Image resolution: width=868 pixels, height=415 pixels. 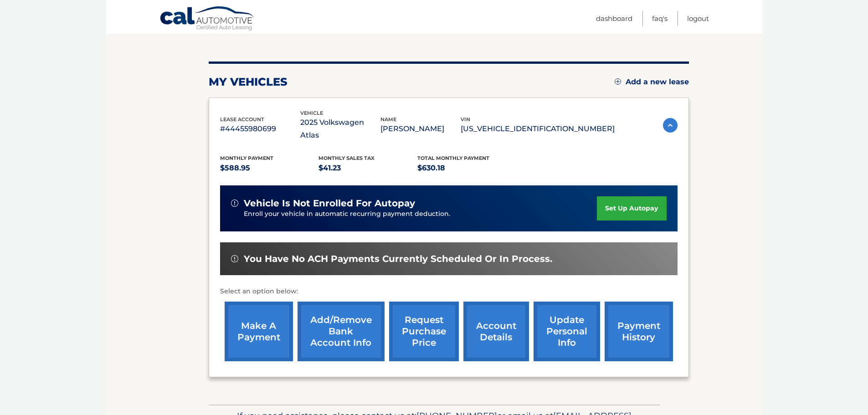 What do you see at coordinates (260, 129) in the screenshot?
I see `p: #44455980699` at bounding box center [260, 129].